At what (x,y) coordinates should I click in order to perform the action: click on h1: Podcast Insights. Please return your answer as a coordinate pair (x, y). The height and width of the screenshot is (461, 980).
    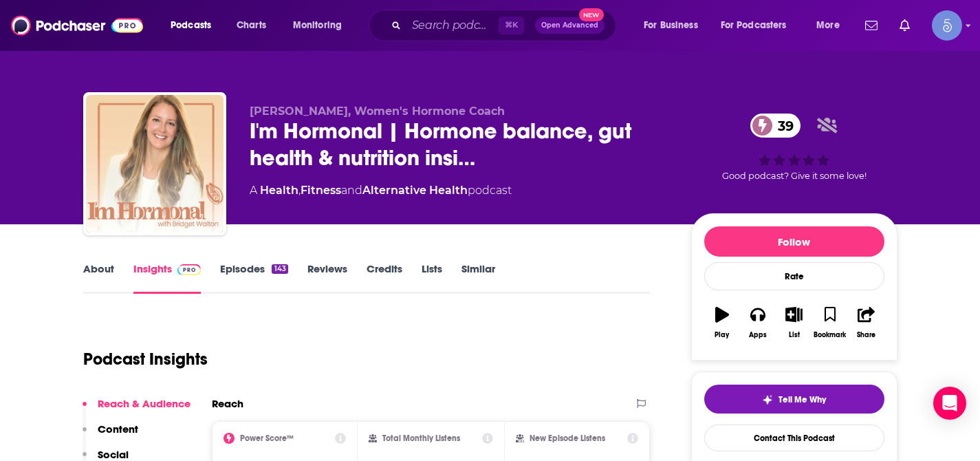
    Looking at the image, I should click on (145, 359).